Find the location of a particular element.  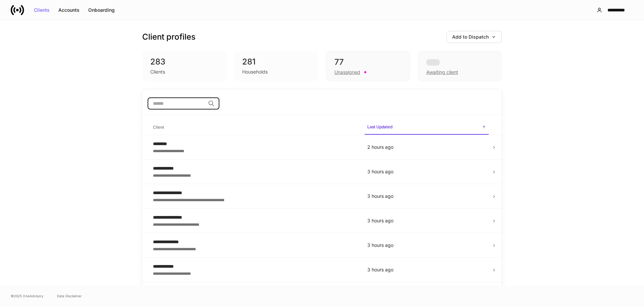

div: 281 is located at coordinates (276, 62).